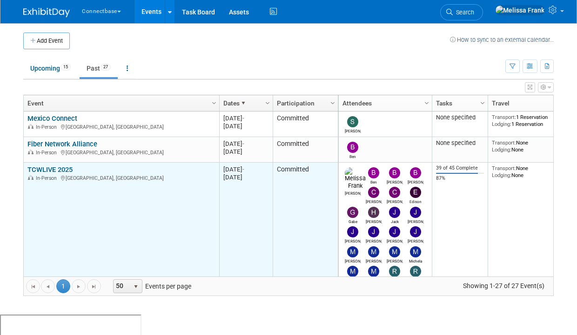 This screenshot has width=577, height=335. What do you see at coordinates (394, 272) in the screenshot?
I see `img: Roger Castillo` at bounding box center [394, 272].